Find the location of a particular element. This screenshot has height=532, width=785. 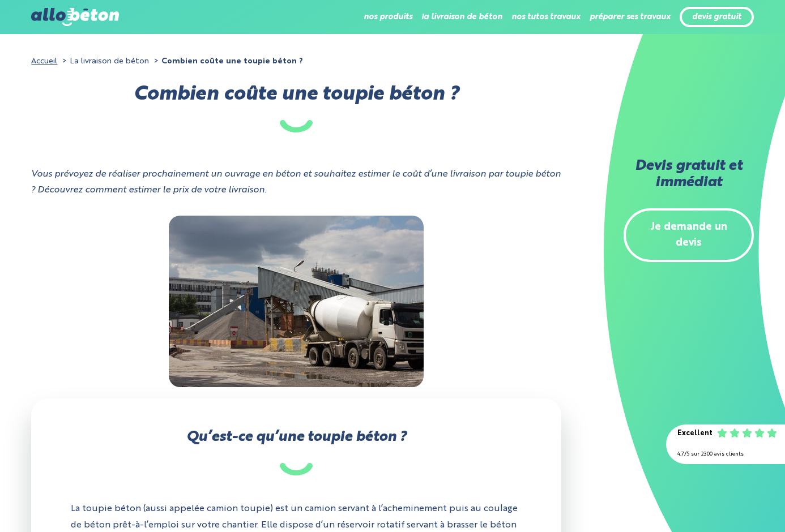

img: allobéton is located at coordinates (75, 17).